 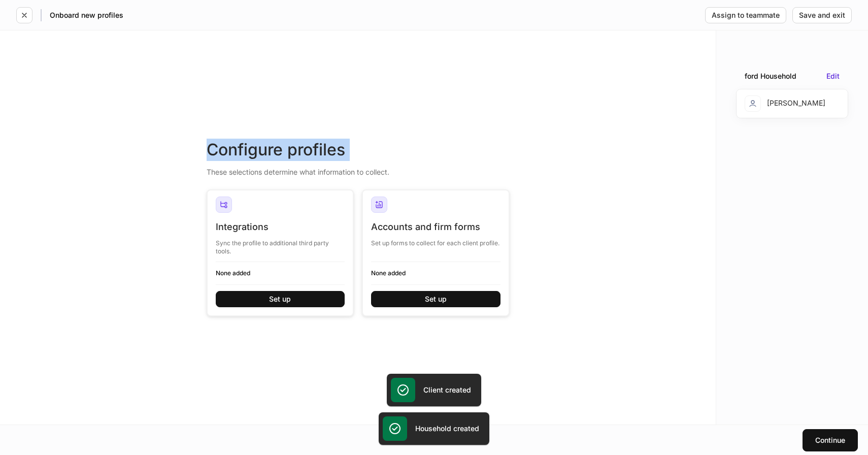 I want to click on div: ford Household, so click(x=771, y=76).